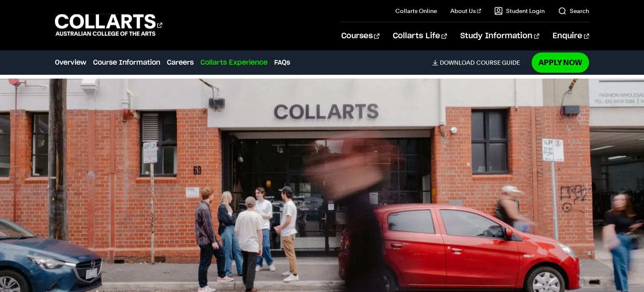 The image size is (644, 292). I want to click on a: Collarts Online, so click(416, 11).